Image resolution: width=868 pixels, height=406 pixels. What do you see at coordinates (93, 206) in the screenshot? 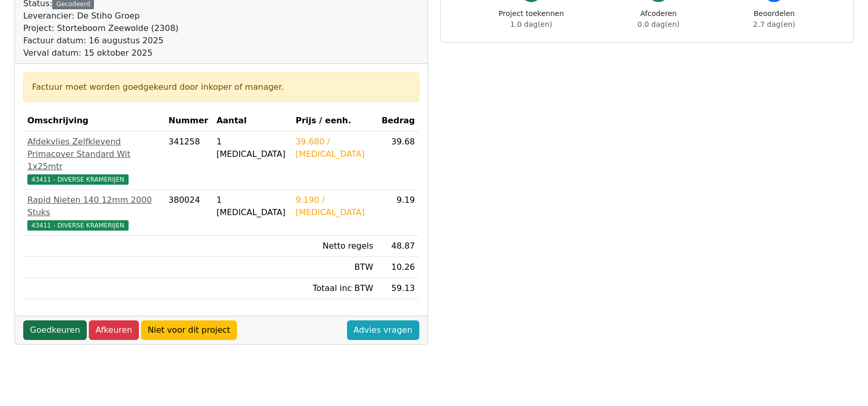
I see `div: Rapid Nieten 140 12mm 2000 Stuks` at bounding box center [93, 206].